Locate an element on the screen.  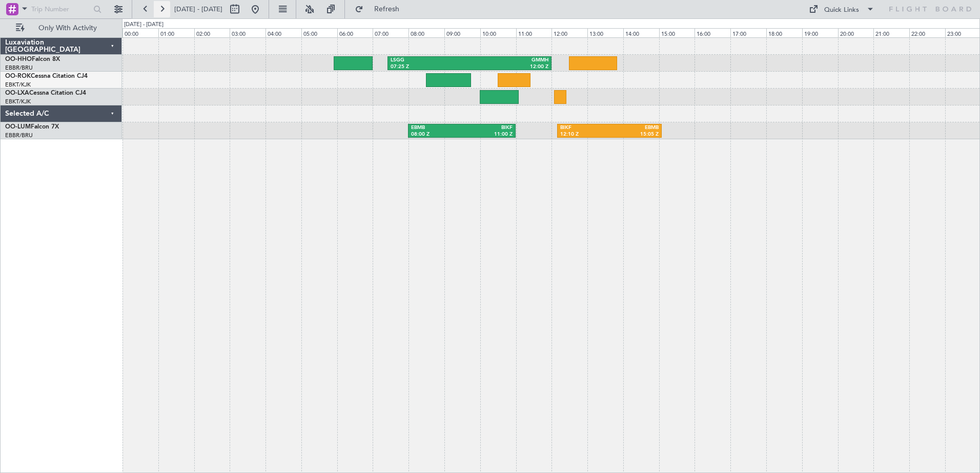
div: LSGG is located at coordinates (430, 60).